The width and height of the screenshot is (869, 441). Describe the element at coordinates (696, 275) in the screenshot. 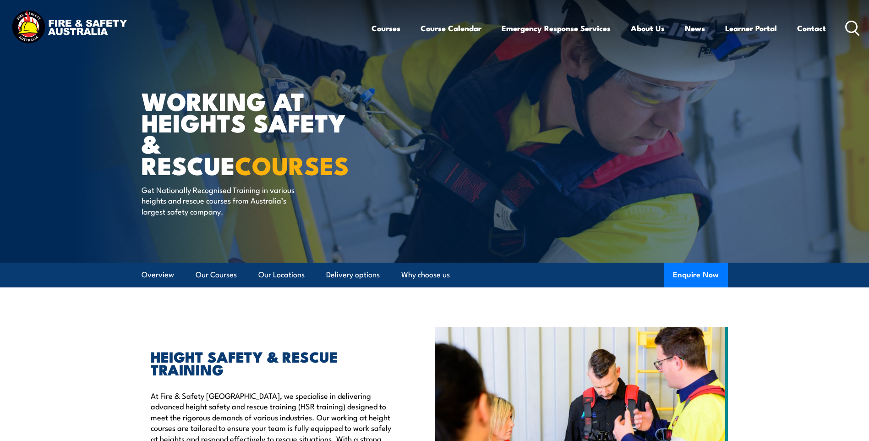

I see `button: Enquire Now` at that location.